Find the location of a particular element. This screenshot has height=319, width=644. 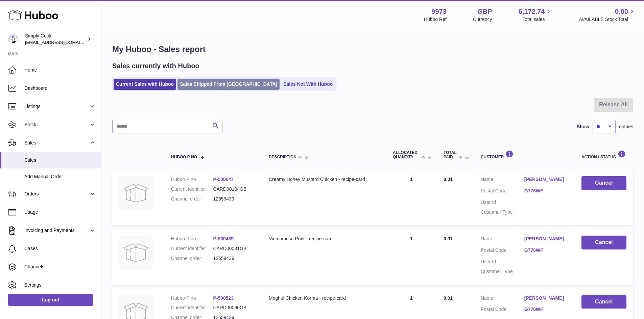

a: P-500523 is located at coordinates (223, 298).